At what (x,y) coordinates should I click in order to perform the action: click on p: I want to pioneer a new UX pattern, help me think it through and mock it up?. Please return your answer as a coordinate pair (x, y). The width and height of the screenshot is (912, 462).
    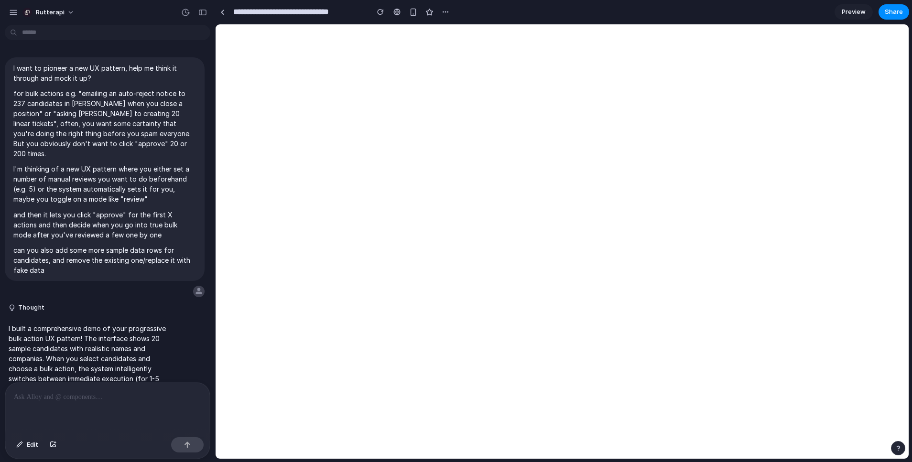
    Looking at the image, I should click on (105, 73).